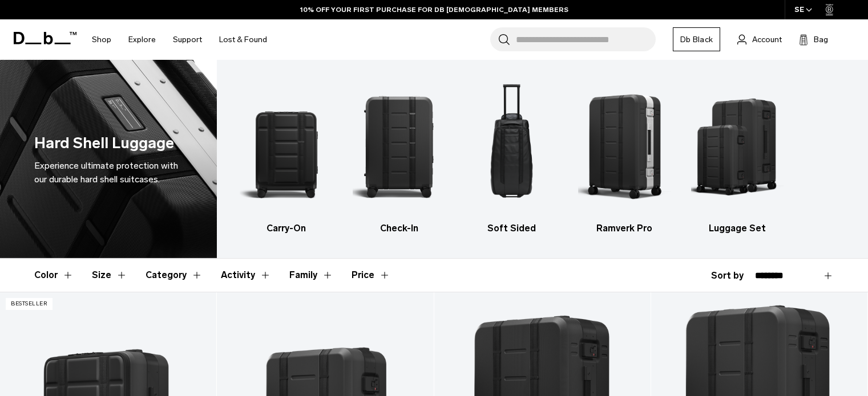 The height and width of the screenshot is (396, 868). What do you see at coordinates (142, 40) in the screenshot?
I see `a: Explore` at bounding box center [142, 40].